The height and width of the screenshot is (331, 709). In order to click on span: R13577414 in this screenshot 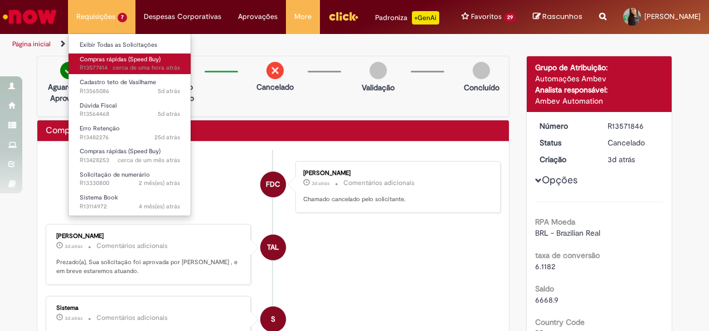, I will do `click(130, 68)`.